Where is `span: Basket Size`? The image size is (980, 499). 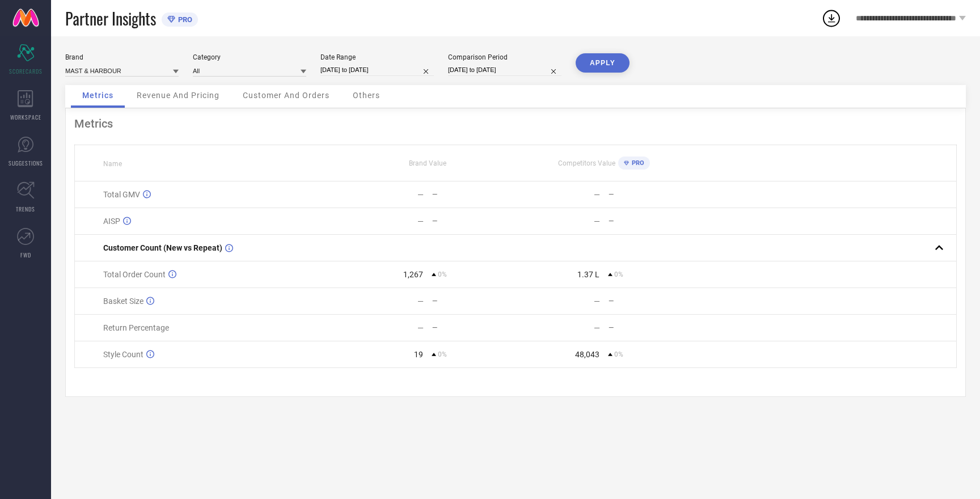 span: Basket Size is located at coordinates (123, 301).